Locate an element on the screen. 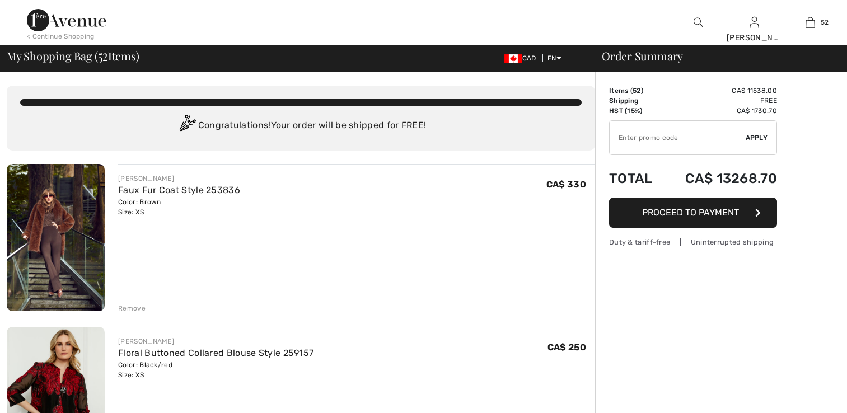 Image resolution: width=847 pixels, height=413 pixels. a: Floral Buttoned Collared Blouse Style 259157 is located at coordinates (216, 353).